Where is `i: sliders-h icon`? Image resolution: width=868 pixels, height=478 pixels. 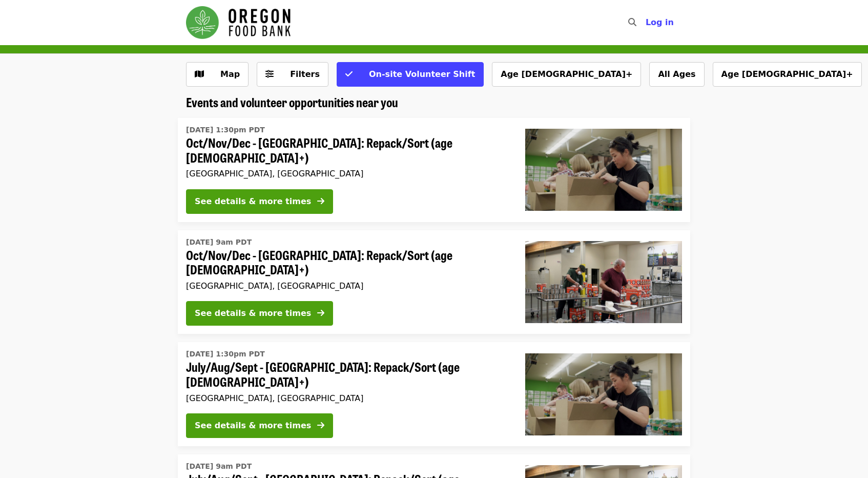
i: sliders-h icon is located at coordinates (269, 74).